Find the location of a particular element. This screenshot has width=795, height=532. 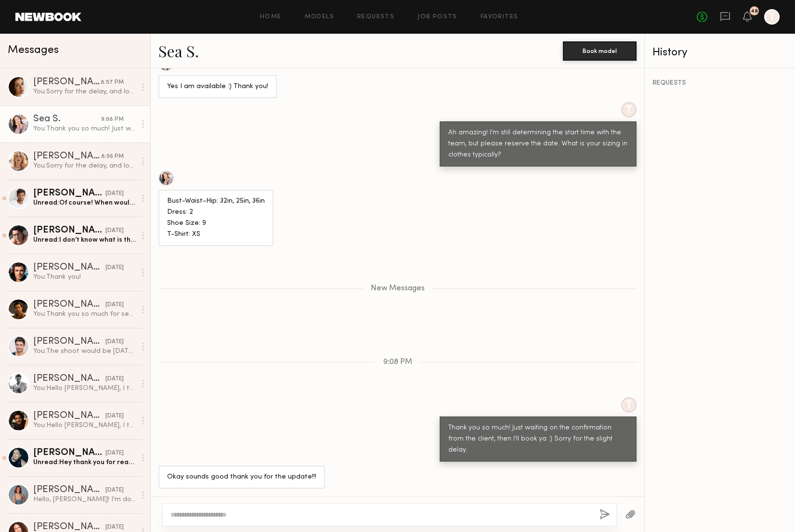

div: Unread: Of course! When would the shoot take place? Could you share a few more details? Thanks a ... is located at coordinates (84, 203).